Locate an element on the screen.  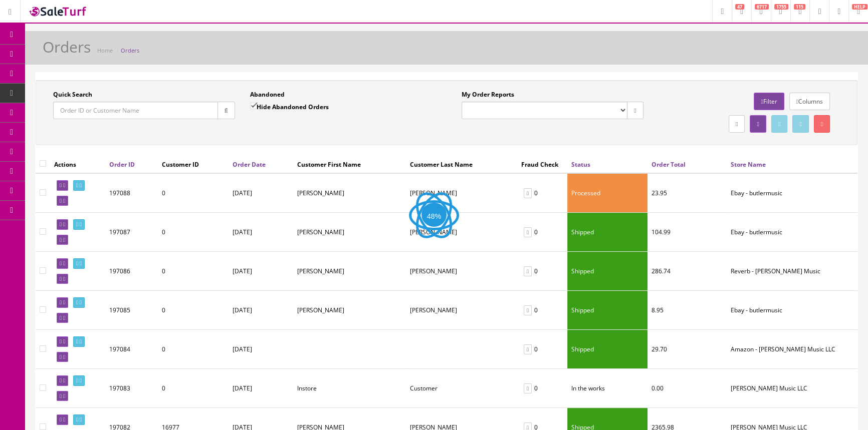
input: Order ID or Customer Name is located at coordinates (136, 110).